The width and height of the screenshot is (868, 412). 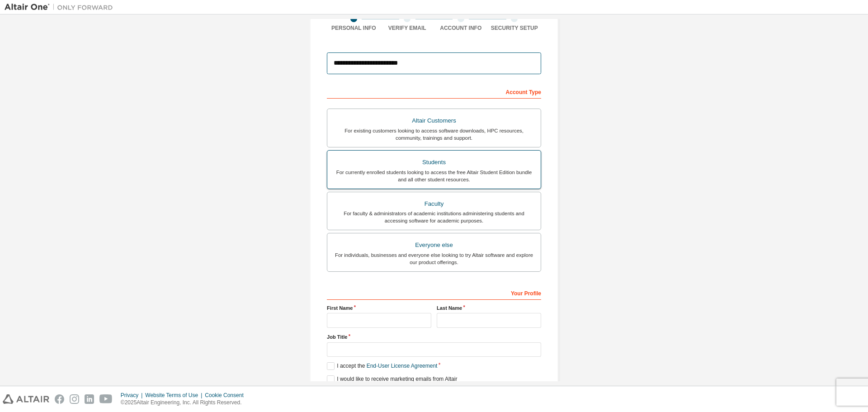 I want to click on div: For individuals, businesses and everyone else looking to try Altair software and explore our prod..., so click(x=434, y=258).